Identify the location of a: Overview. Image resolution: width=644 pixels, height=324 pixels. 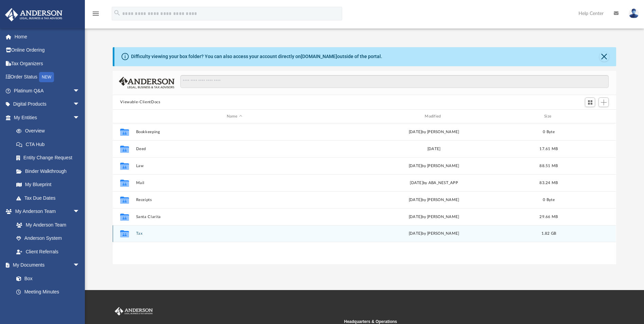
(50, 131).